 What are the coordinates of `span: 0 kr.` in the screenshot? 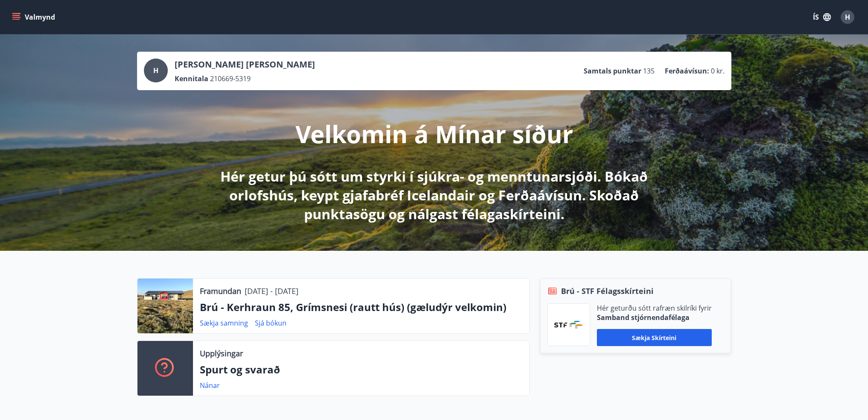 It's located at (718, 71).